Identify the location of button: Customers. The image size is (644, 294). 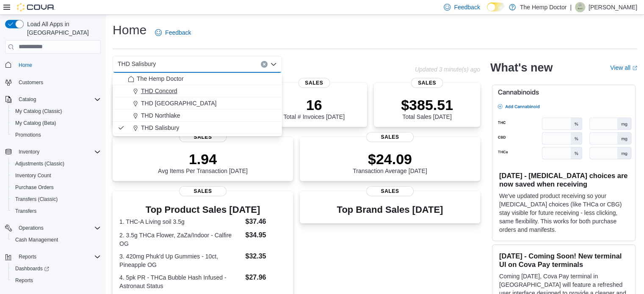
(53, 82).